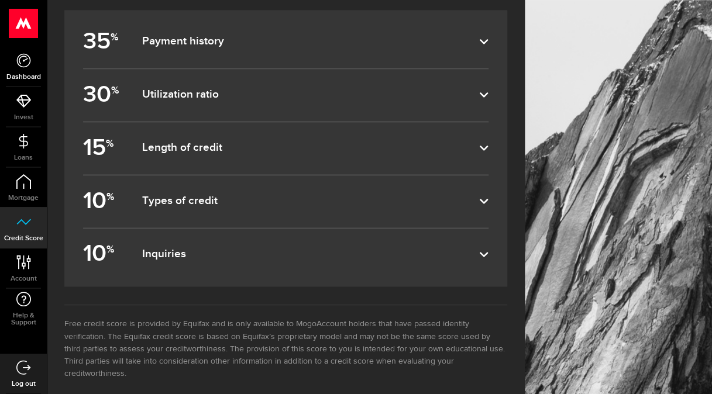 This screenshot has height=394, width=712. Describe the element at coordinates (310, 201) in the screenshot. I see `dfn: Types of credit` at that location.